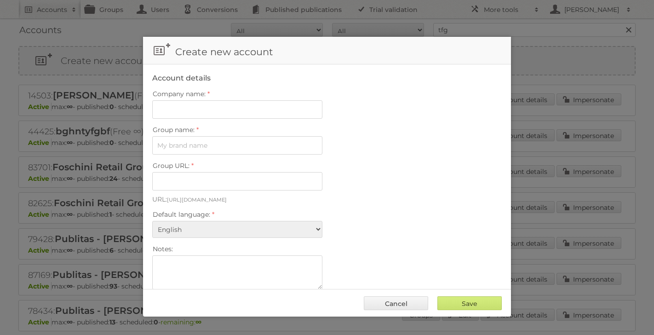 This screenshot has width=654, height=335. I want to click on span: Group URL:, so click(171, 166).